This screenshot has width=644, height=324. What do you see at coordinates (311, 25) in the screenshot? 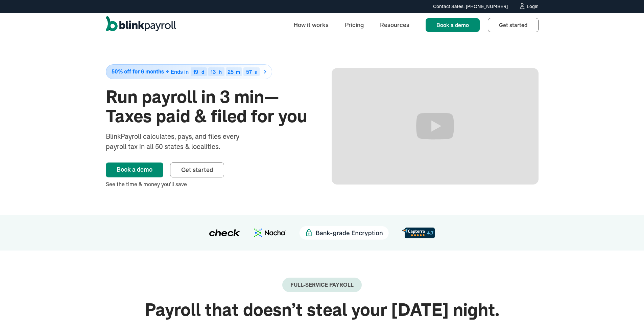
I see `a: How it works` at bounding box center [311, 25].